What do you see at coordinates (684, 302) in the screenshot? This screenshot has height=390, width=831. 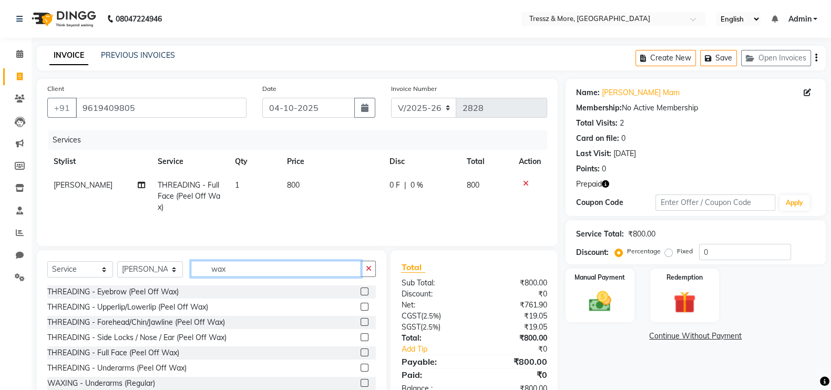 I see `img: _gift.svg` at bounding box center [684, 302].